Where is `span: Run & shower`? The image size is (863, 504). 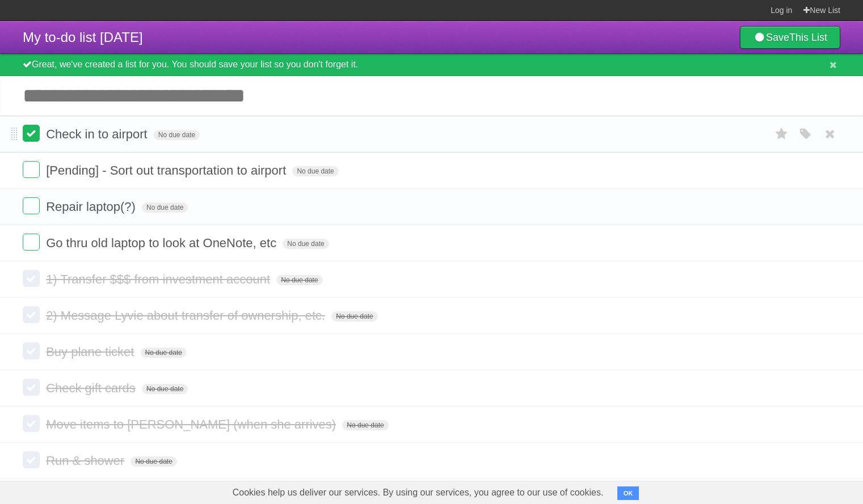
span: Run & shower is located at coordinates (86, 461).